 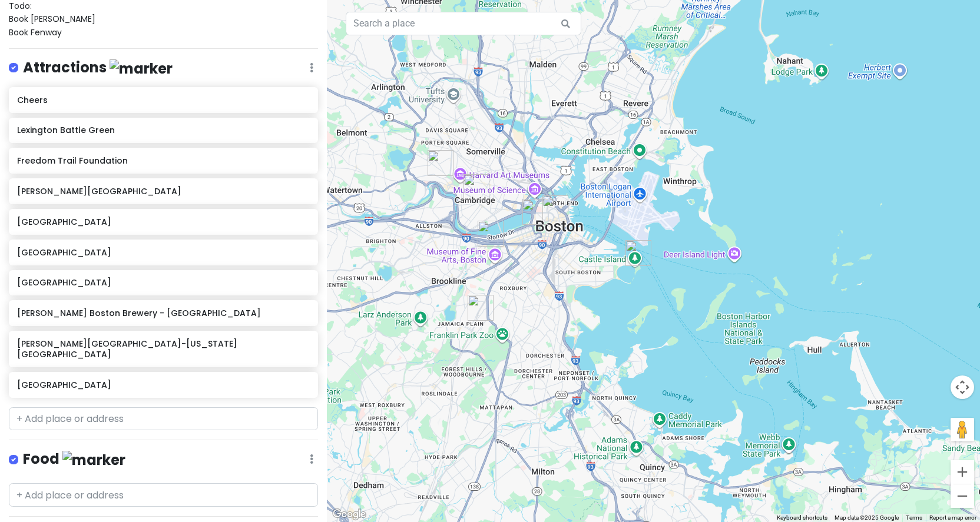 What do you see at coordinates (914, 517) in the screenshot?
I see `a: Terms (opens in new tab)` at bounding box center [914, 517].